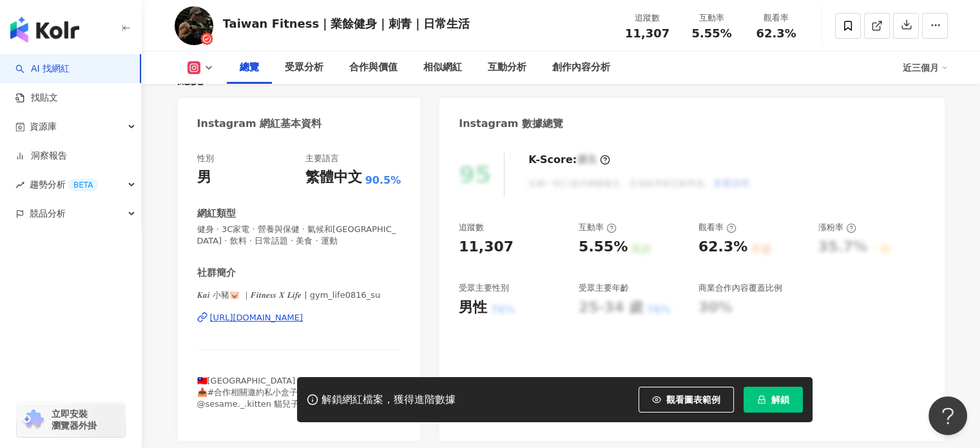 This screenshot has width=980, height=448. I want to click on span: 11,307, so click(647, 33).